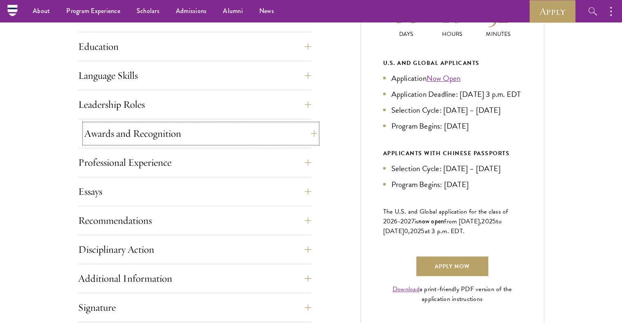  I want to click on span: 7, so click(413, 222).